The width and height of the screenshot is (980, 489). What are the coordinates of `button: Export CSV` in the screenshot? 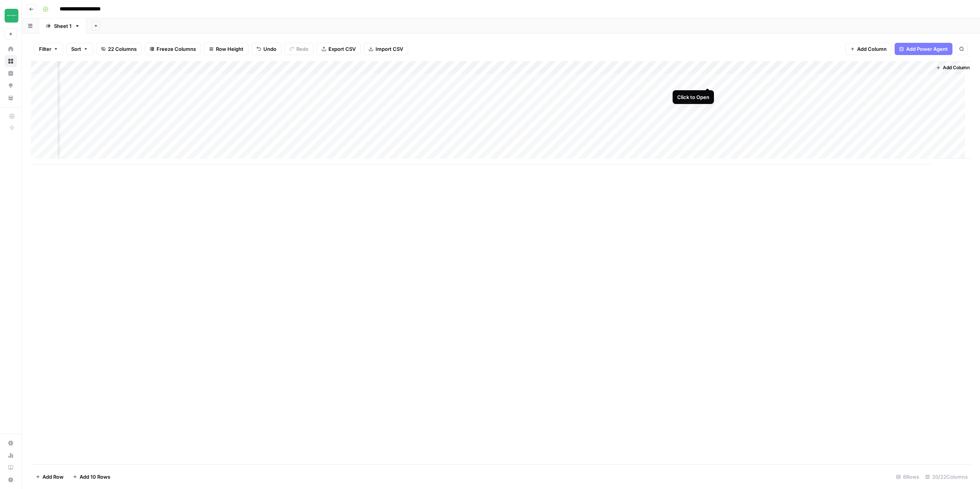 It's located at (338, 49).